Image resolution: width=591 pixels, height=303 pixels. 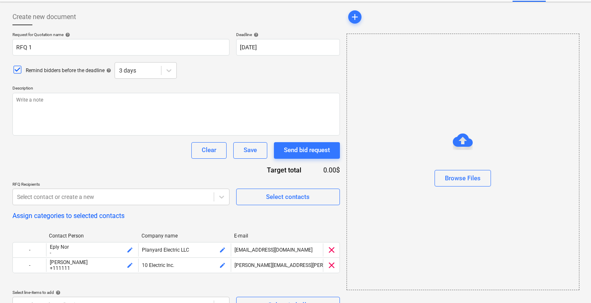 What do you see at coordinates (176, 89) in the screenshot?
I see `p: Description` at bounding box center [176, 89].